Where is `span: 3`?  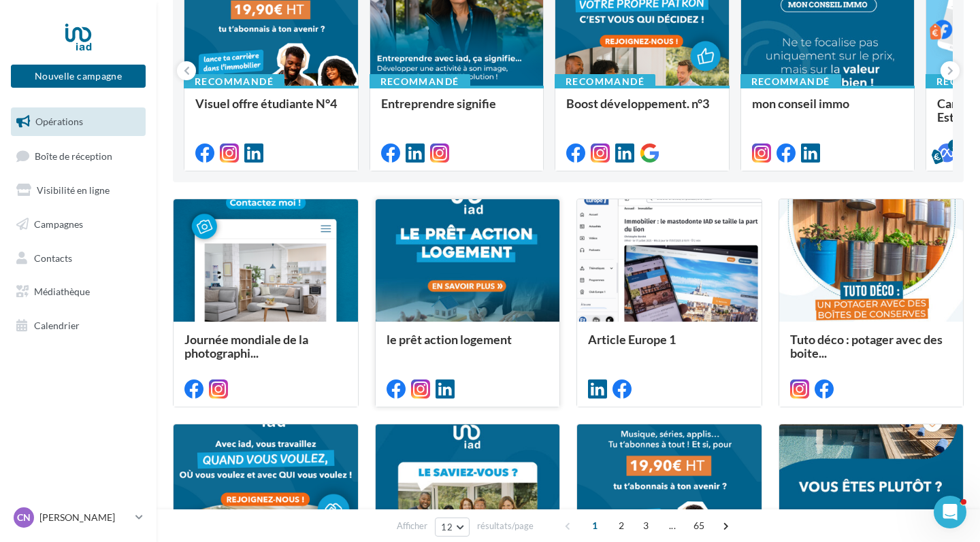
span: 3 is located at coordinates (646, 526).